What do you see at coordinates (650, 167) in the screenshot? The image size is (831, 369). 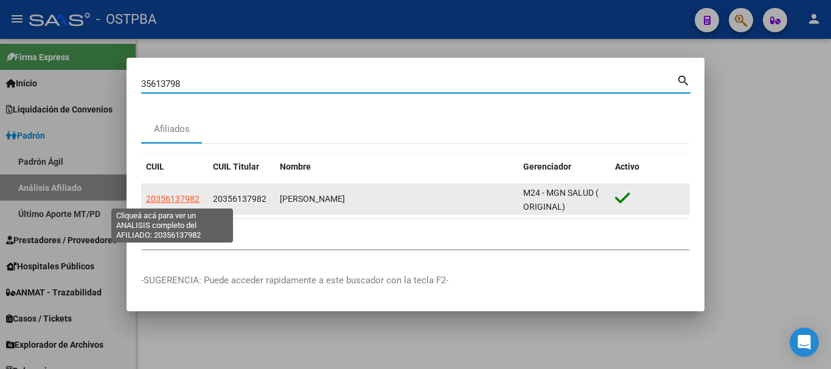 I see `datatable-header-cell: Activo` at bounding box center [650, 167].